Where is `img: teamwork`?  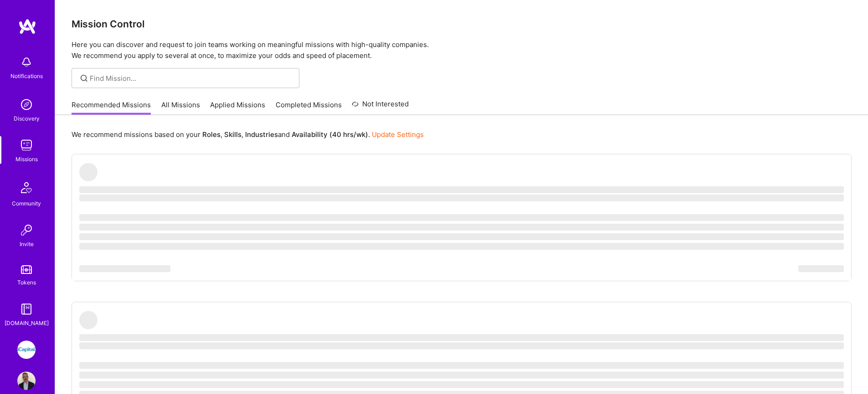 img: teamwork is located at coordinates (27, 145).